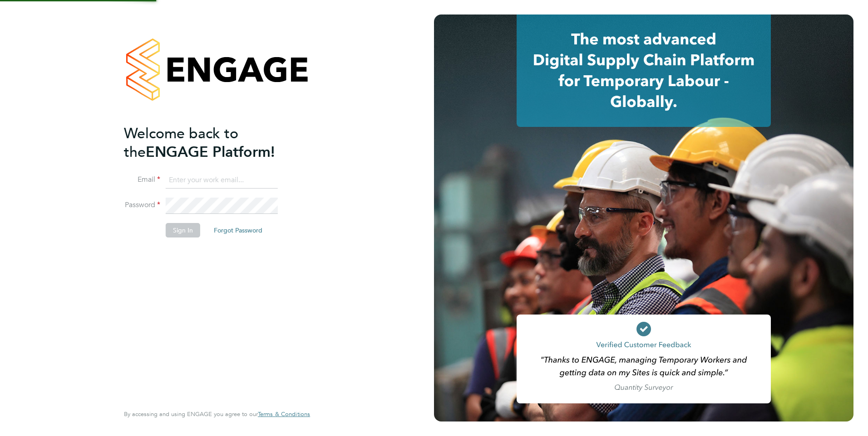 The width and height of the screenshot is (868, 436). What do you see at coordinates (222, 181) in the screenshot?
I see `input: Enter your work email...` at bounding box center [222, 181].